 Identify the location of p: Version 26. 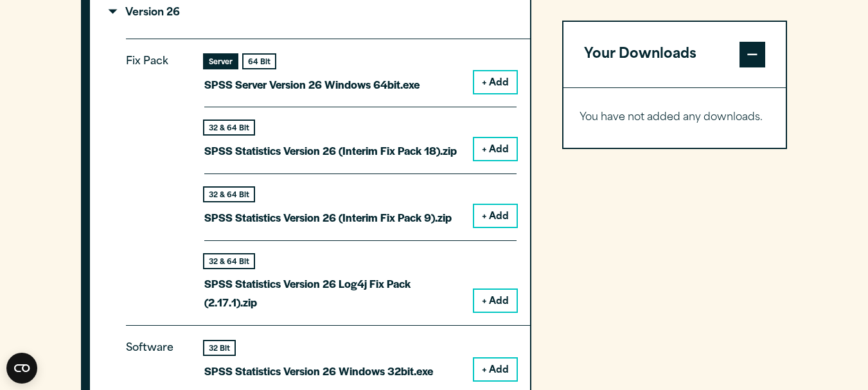
(145, 13).